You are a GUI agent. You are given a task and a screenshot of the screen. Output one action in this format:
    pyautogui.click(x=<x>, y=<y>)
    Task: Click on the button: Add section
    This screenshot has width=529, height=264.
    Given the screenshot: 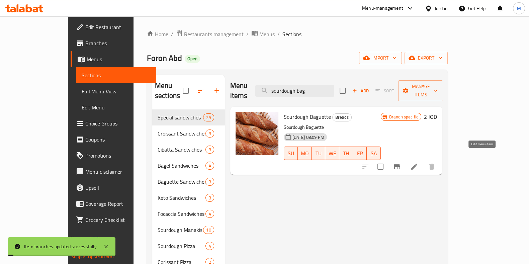 What is the action you would take?
    pyautogui.click(x=217, y=91)
    